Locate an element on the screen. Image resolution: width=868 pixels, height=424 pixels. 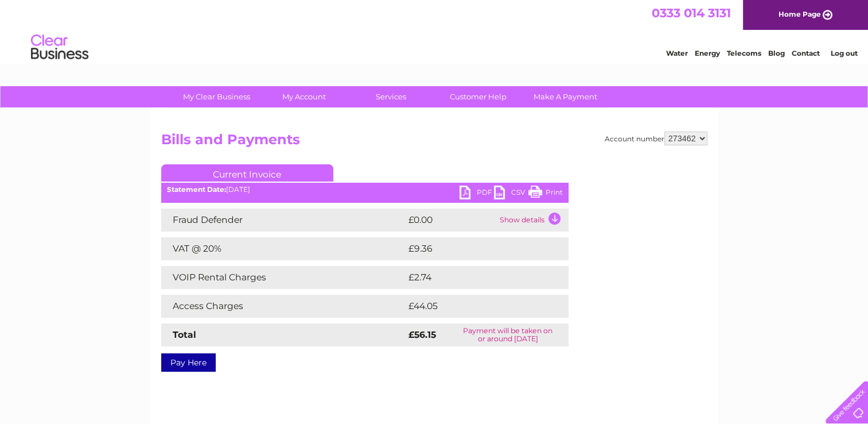
a: Services is located at coordinates (390, 96).